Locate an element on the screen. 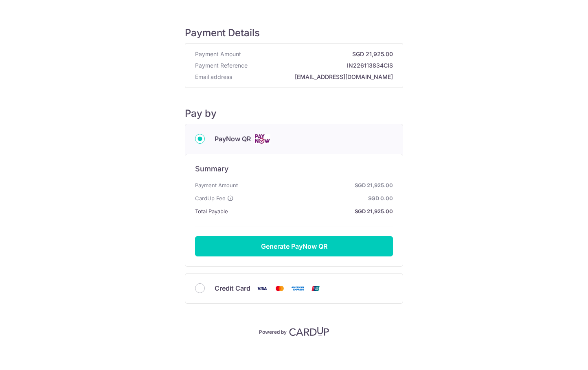 The width and height of the screenshot is (588, 370). div: PayNow QR Cards logo is located at coordinates (294, 139).